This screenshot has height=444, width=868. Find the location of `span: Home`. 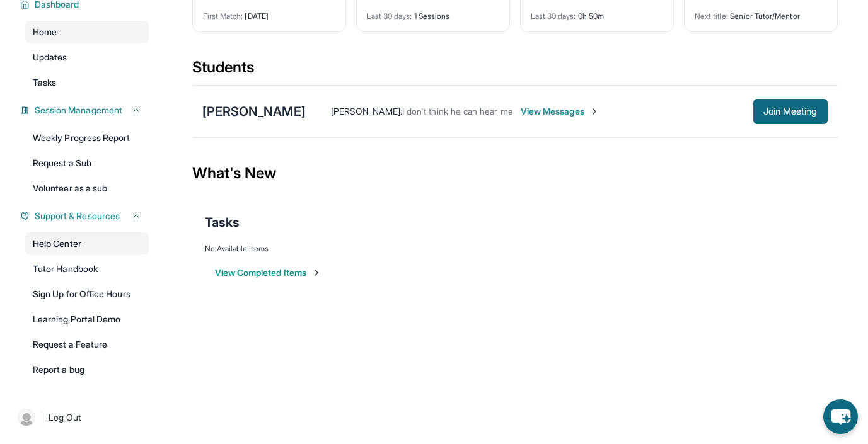

span: Home is located at coordinates (45, 32).